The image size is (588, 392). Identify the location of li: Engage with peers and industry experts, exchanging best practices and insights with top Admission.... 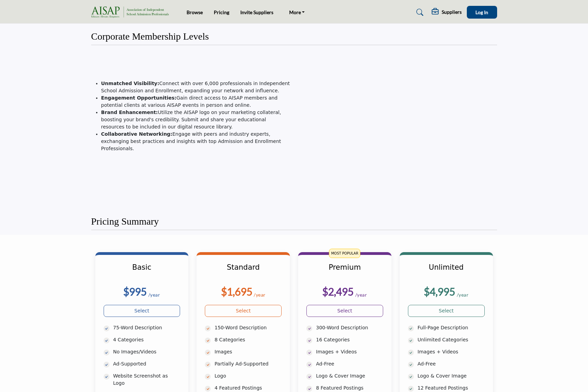
(195, 141).